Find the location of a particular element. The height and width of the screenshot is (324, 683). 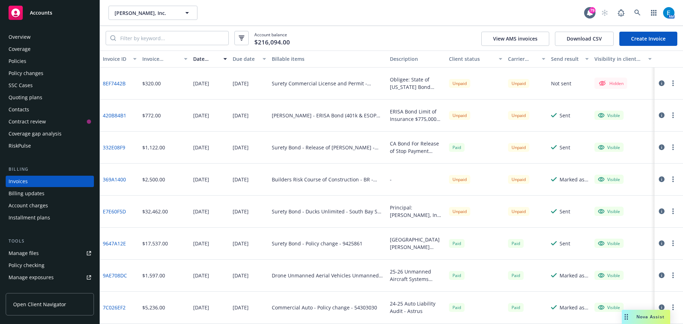

div: Contacts is located at coordinates (19, 110).